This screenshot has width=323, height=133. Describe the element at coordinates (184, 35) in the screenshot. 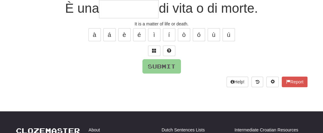

I see `button: ò` at that location.